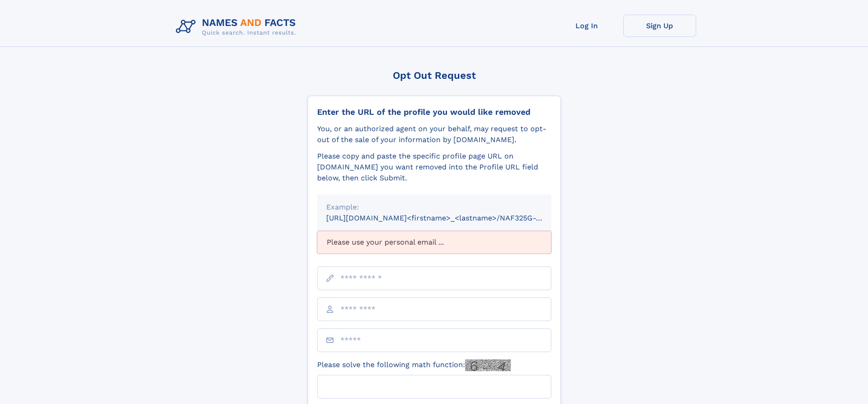  Describe the element at coordinates (434, 75) in the screenshot. I see `div: Opt Out Request` at that location.